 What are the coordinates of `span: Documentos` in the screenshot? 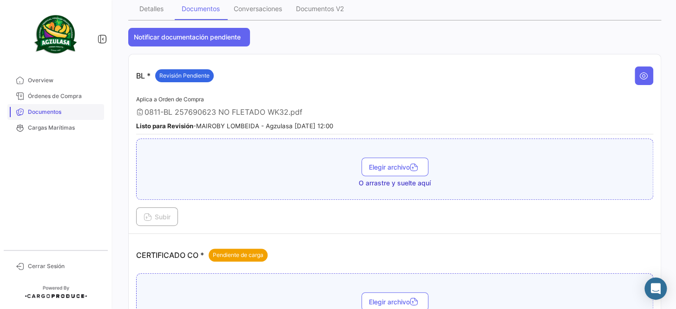 It's located at (64, 112).